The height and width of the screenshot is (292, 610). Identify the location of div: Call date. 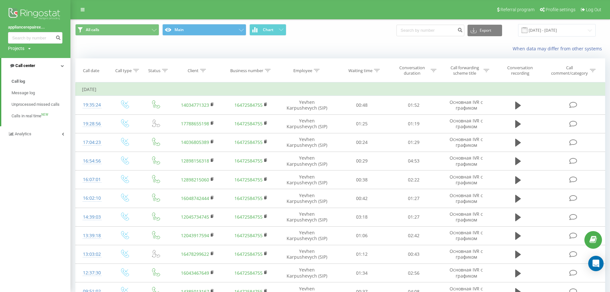
(91, 70).